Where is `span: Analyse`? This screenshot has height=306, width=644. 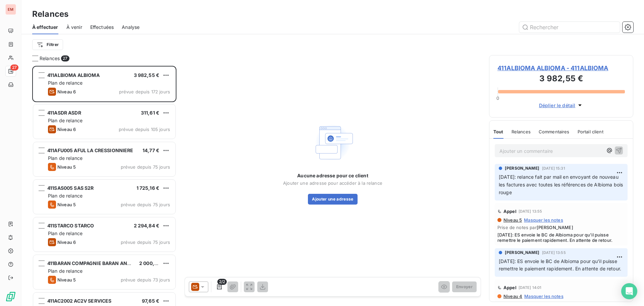 span: Analyse is located at coordinates (131, 27).